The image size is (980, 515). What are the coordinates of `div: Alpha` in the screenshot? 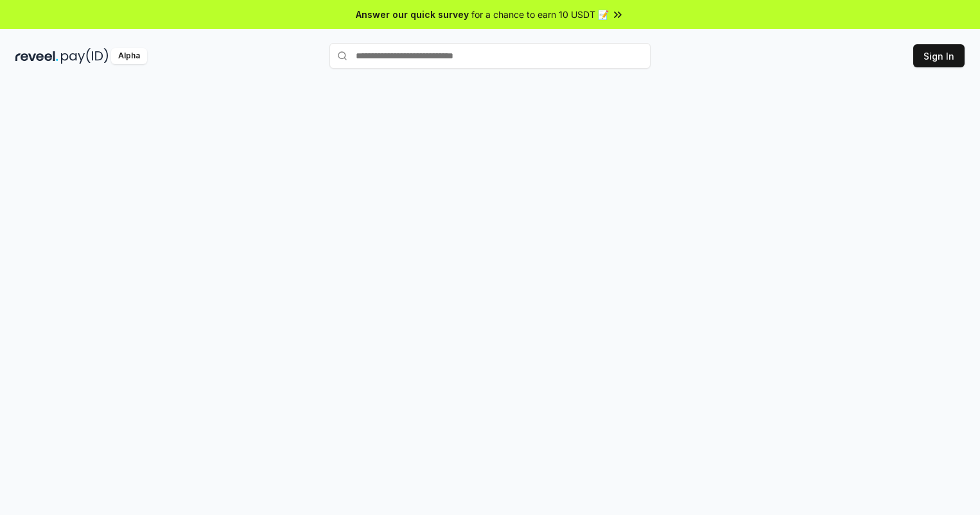 It's located at (129, 56).